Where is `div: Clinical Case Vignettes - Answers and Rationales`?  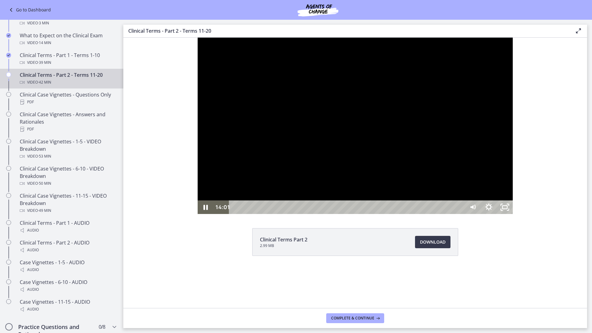
div: Clinical Case Vignettes - Answers and Rationales is located at coordinates (68, 122).